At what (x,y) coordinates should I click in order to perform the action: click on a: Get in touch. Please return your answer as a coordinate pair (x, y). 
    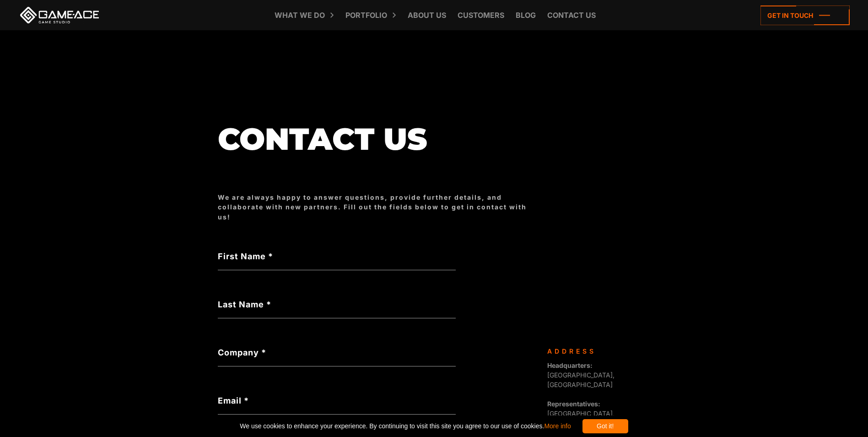
    Looking at the image, I should click on (805, 15).